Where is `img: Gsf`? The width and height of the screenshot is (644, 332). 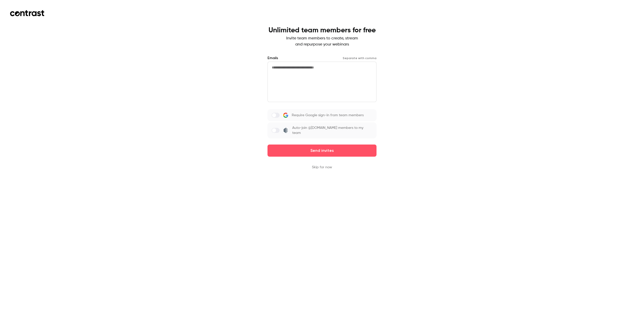
img: Gsf is located at coordinates (286, 130).